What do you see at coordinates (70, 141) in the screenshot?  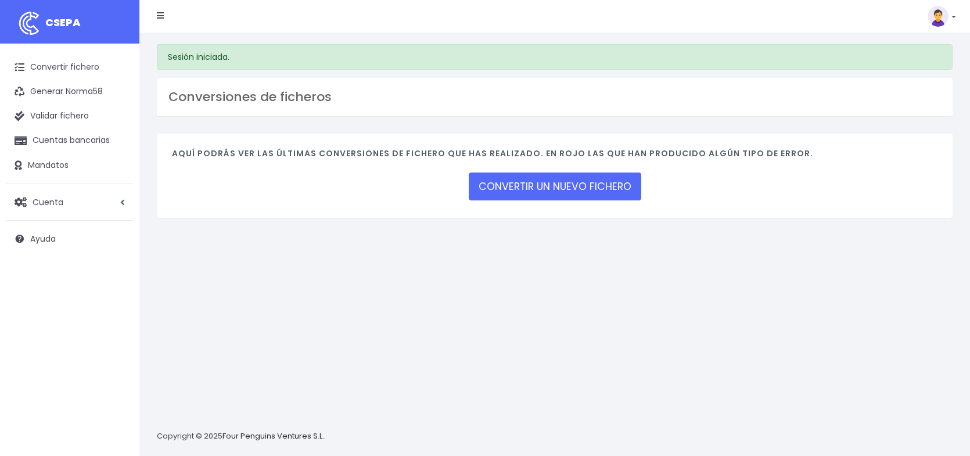 I see `a: Cuentas bancarias` at bounding box center [70, 141].